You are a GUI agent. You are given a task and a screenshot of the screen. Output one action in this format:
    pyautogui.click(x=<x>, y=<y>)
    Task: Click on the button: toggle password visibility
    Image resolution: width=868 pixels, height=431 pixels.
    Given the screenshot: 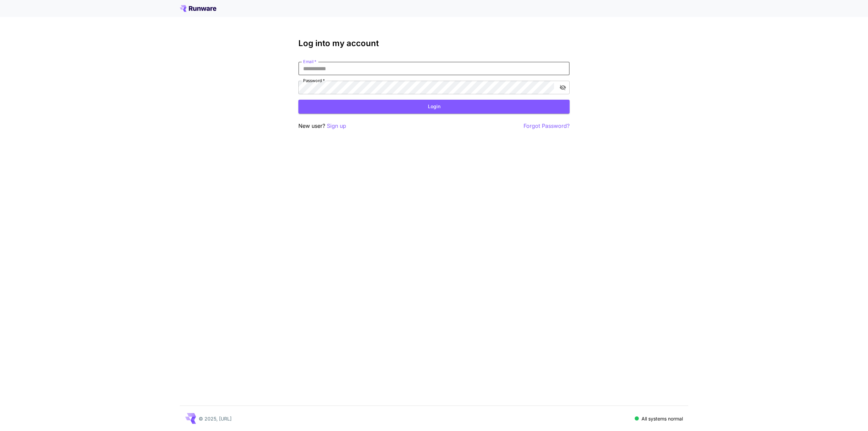 What is the action you would take?
    pyautogui.click(x=563, y=87)
    